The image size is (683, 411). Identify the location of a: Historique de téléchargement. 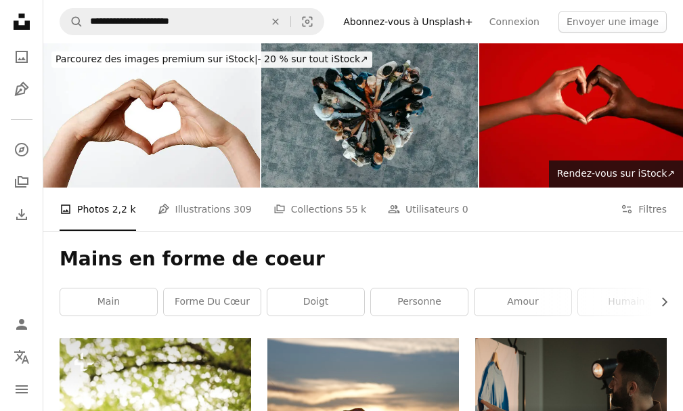
(22, 215).